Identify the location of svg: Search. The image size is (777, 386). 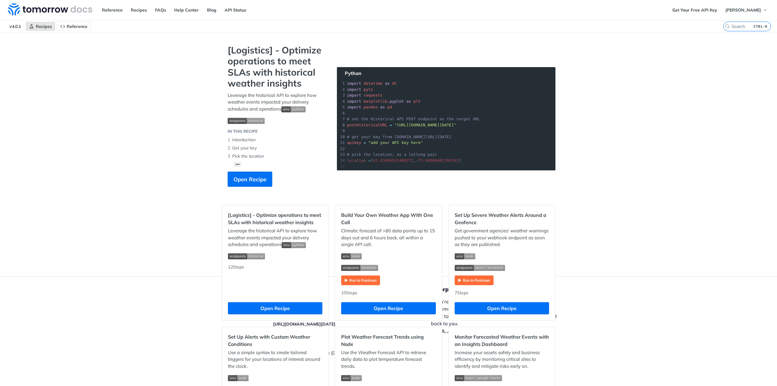
(727, 26).